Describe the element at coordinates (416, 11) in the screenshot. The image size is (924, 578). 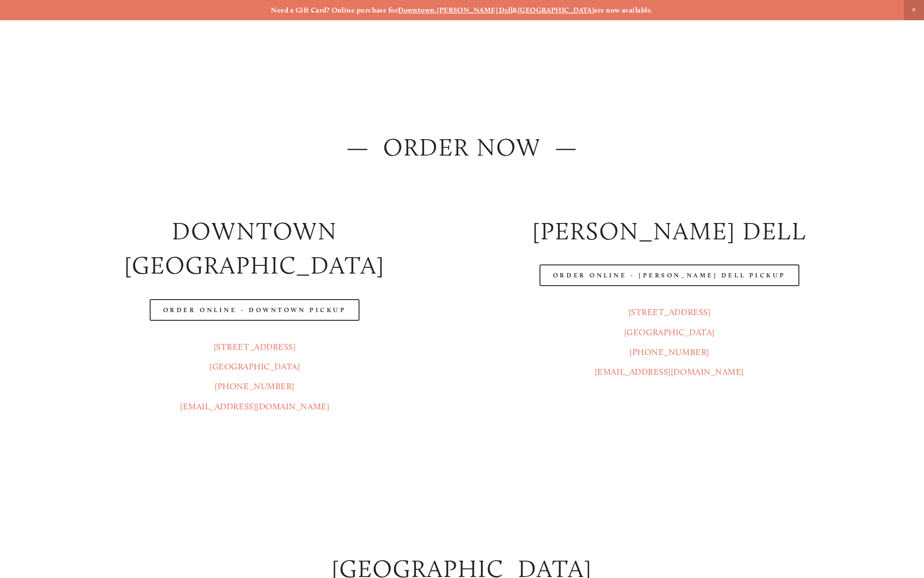
I see `a: Downtown` at that location.